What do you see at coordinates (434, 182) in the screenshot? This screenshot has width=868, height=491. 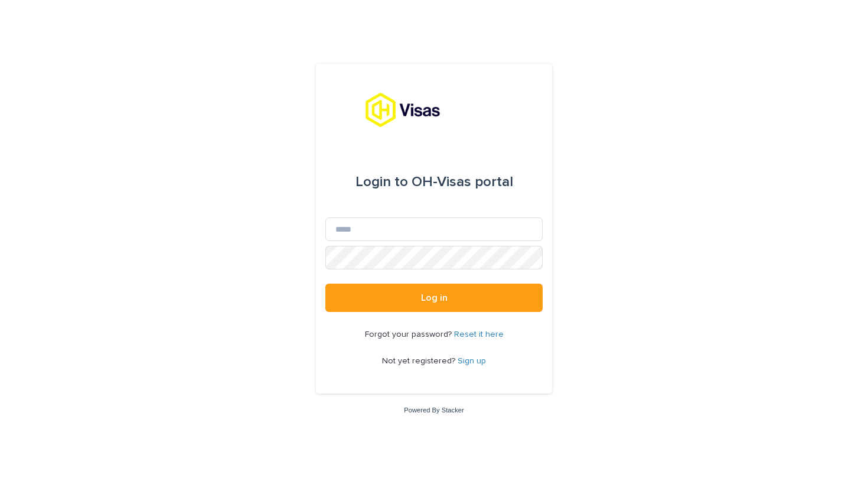 I see `div: OH-Visas portal` at bounding box center [434, 182].